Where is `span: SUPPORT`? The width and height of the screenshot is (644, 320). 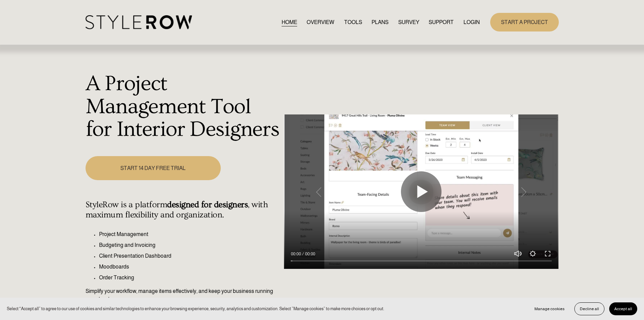 span: SUPPORT is located at coordinates (441, 22).